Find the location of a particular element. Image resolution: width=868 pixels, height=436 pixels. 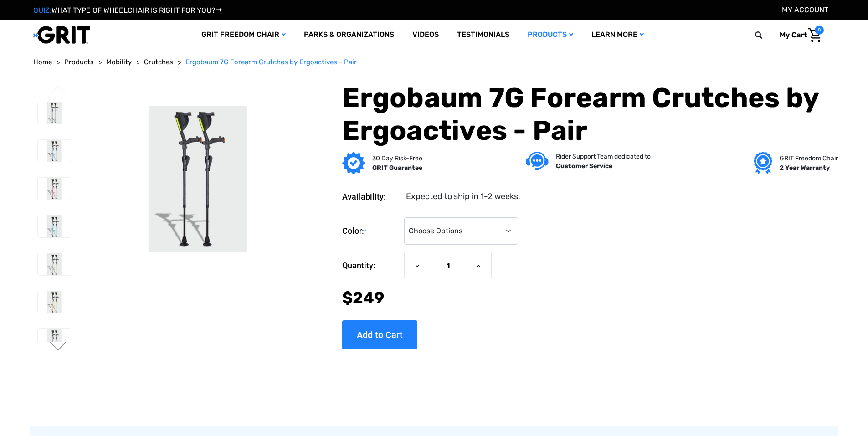

dt: Availability: is located at coordinates (371, 196).